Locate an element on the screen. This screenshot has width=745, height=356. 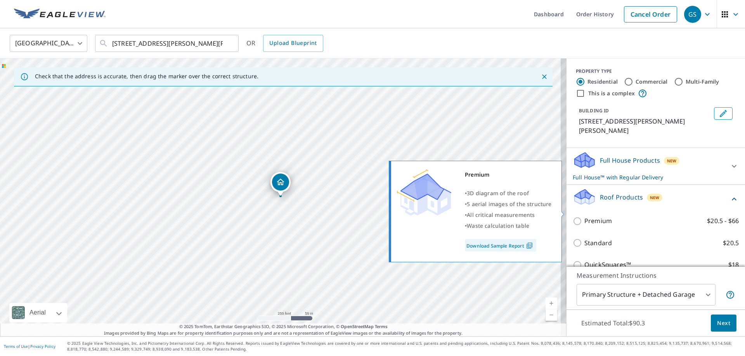
img: Premium is located at coordinates (424, 193).